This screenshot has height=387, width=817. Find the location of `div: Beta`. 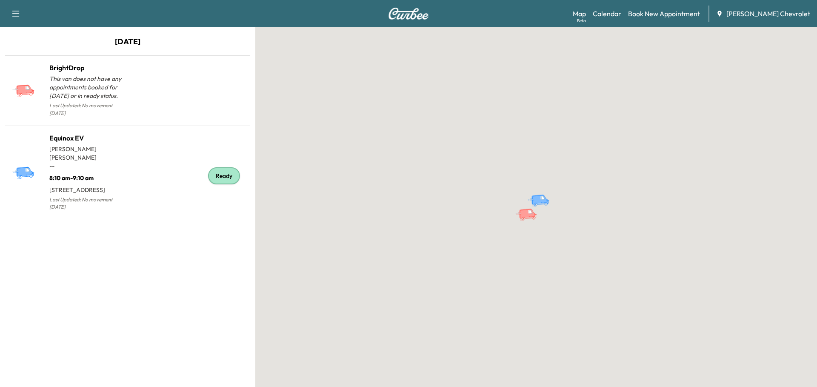

div: Beta is located at coordinates (581, 20).